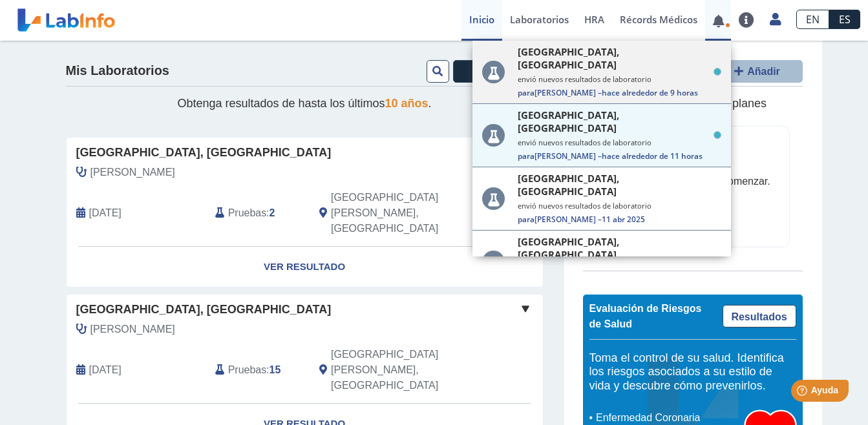 The image size is (868, 425). What do you see at coordinates (623, 219) in the screenshot?
I see `span: 11 abr 2025` at bounding box center [623, 219].